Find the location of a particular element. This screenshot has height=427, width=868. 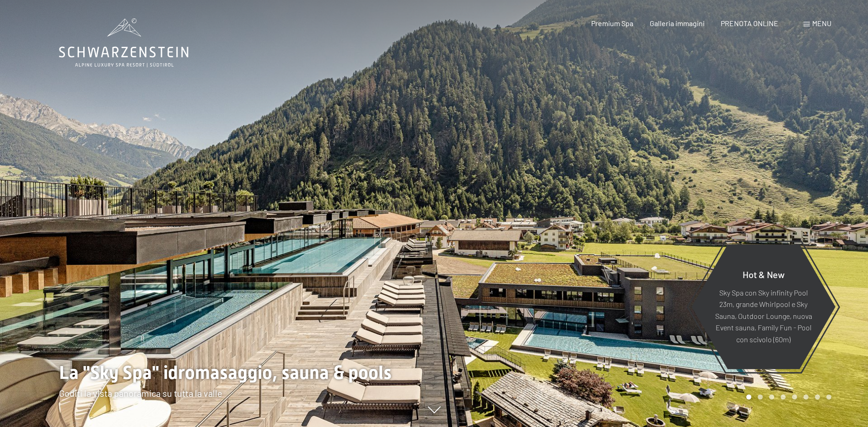

a: PRENOTA ONLINE is located at coordinates (749, 23).